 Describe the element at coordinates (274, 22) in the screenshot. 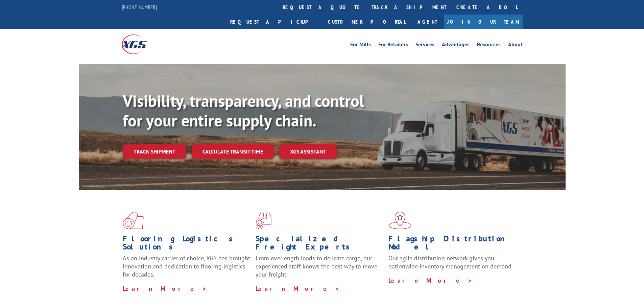

I see `a: Request a pickup` at that location.